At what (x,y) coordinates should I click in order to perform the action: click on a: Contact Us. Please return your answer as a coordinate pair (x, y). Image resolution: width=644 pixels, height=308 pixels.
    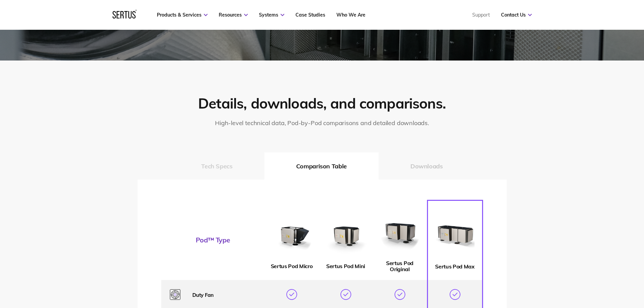
    Looking at the image, I should click on (516, 15).